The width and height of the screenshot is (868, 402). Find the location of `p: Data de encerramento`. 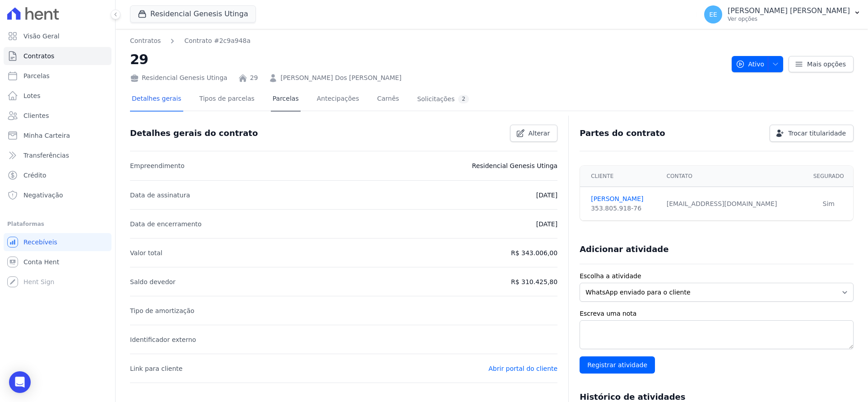

p: Data de encerramento is located at coordinates (166, 224).